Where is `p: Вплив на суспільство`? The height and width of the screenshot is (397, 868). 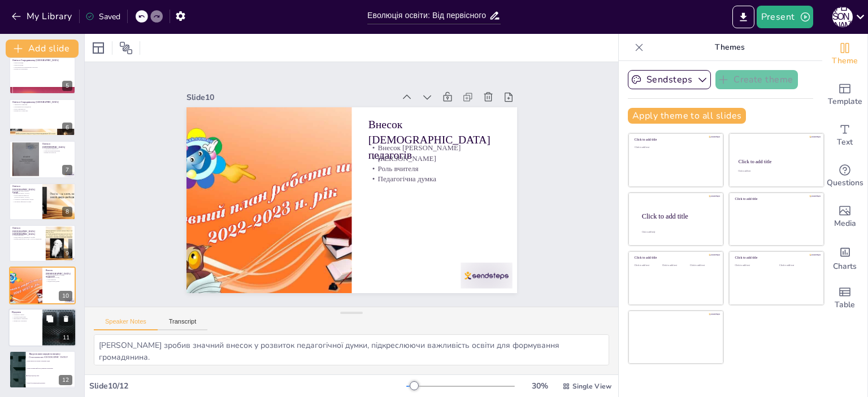 p: Вплив на суспільство is located at coordinates (43, 111).